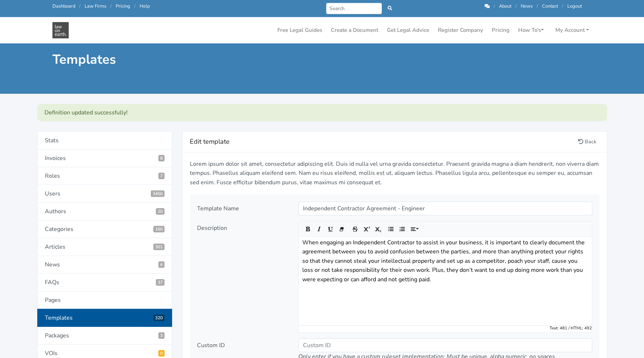  Describe the element at coordinates (104, 194) in the screenshot. I see `a: Users3450` at that location.